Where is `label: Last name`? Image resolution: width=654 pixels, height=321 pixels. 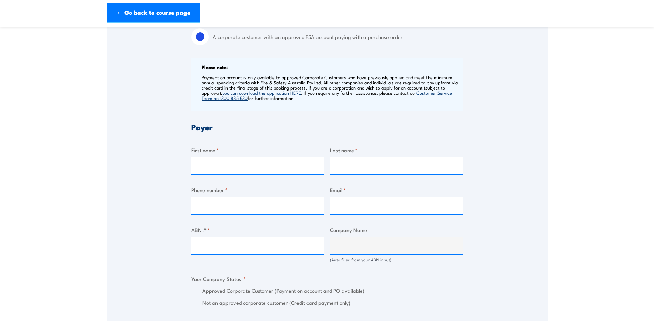 label: Last name is located at coordinates (397, 150).